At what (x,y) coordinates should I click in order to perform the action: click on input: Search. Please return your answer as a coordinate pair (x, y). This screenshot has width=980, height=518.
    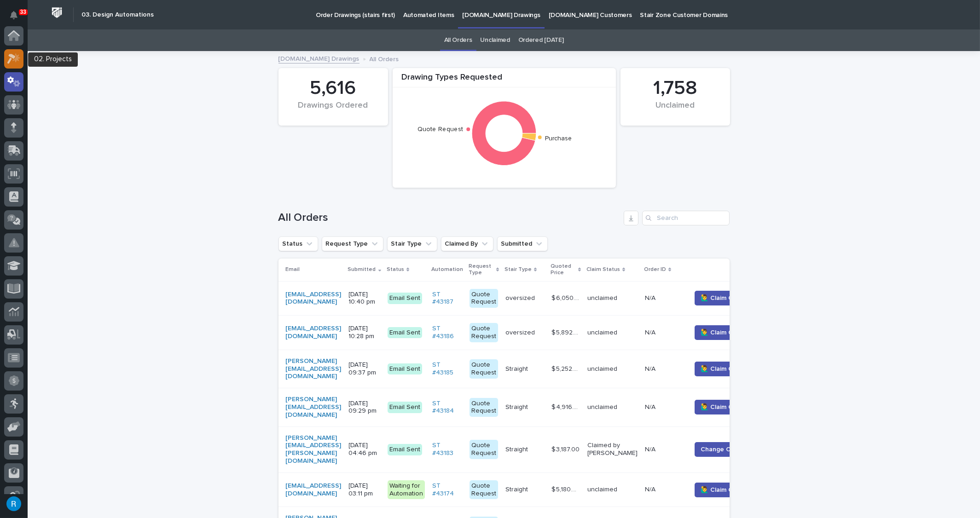
    Looking at the image, I should click on (686, 218).